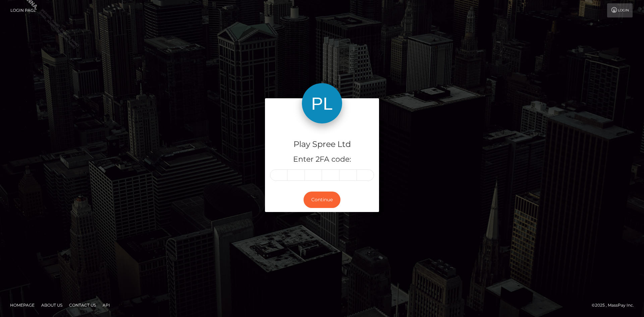 This screenshot has width=644, height=317. What do you see at coordinates (615, 305) in the screenshot?
I see `div: © 2025 , MassPay Inc.` at bounding box center [615, 305].